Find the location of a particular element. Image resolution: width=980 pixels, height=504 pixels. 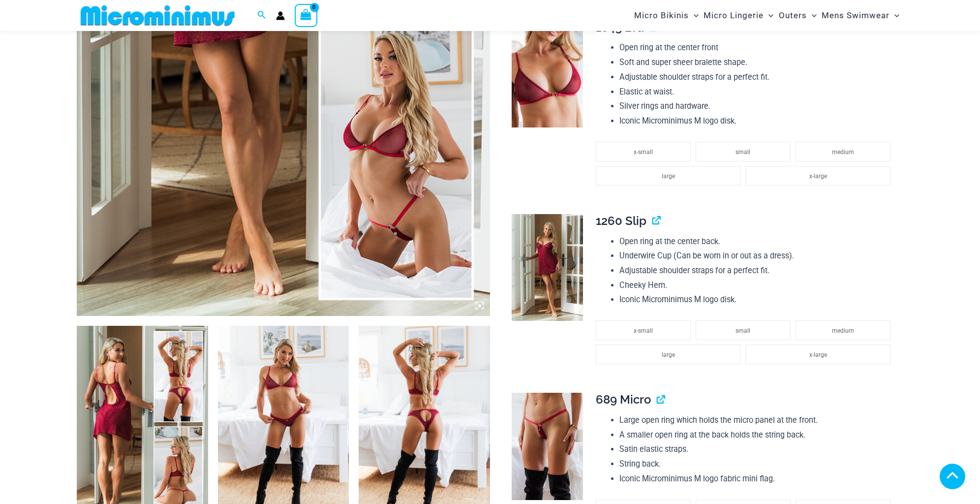

span: Mens Swimwear is located at coordinates (856, 16).